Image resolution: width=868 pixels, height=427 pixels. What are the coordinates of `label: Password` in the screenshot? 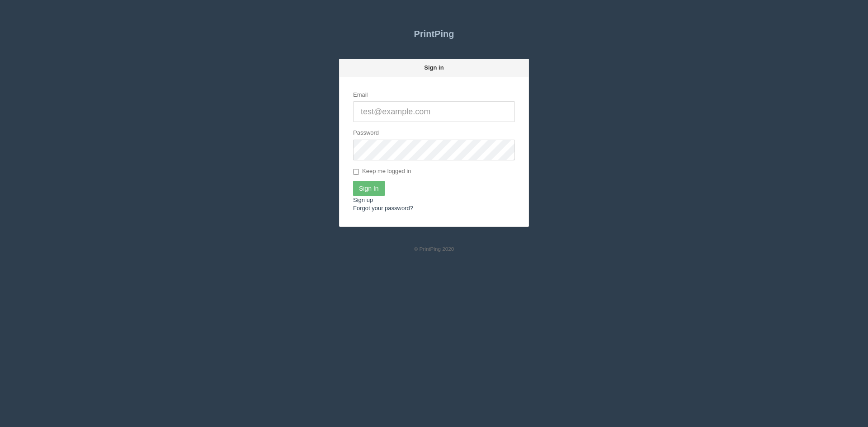 It's located at (366, 133).